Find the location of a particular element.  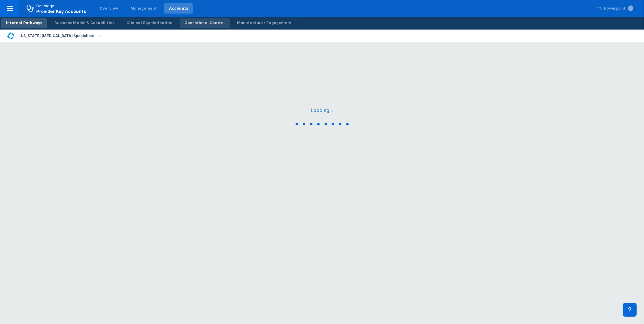

span: Provider Key Accounts is located at coordinates (62, 12).